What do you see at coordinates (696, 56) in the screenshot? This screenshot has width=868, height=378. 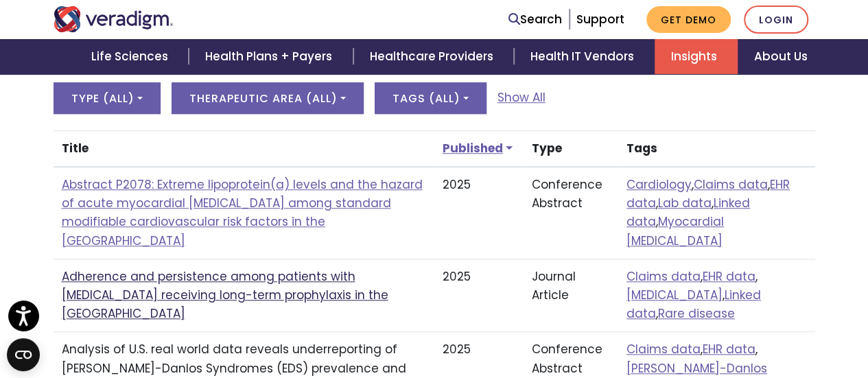 I see `a: Insights` at bounding box center [696, 56].